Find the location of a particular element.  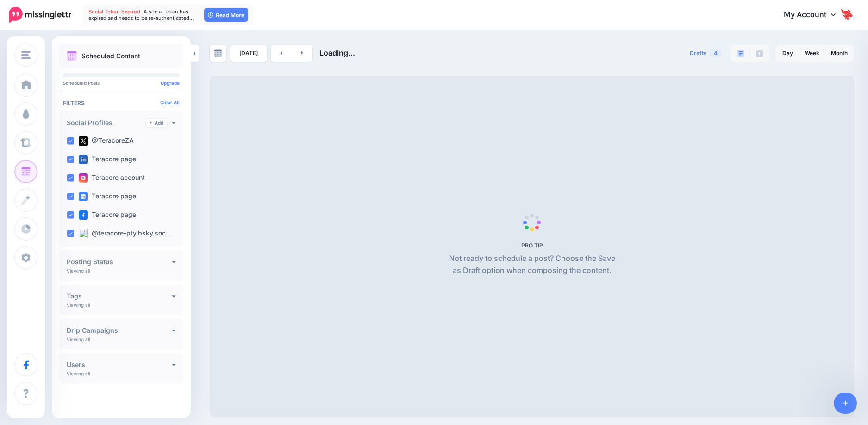

h4: Social Profiles is located at coordinates (106, 123).